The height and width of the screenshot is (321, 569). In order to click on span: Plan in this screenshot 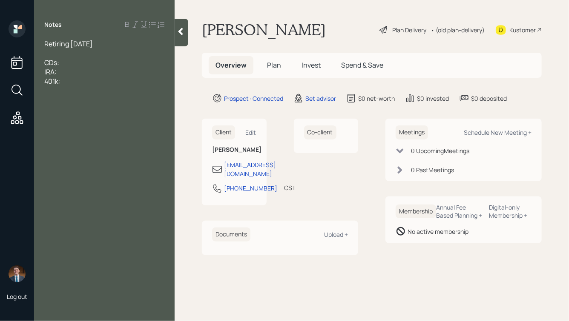, I will do `click(274, 65)`.